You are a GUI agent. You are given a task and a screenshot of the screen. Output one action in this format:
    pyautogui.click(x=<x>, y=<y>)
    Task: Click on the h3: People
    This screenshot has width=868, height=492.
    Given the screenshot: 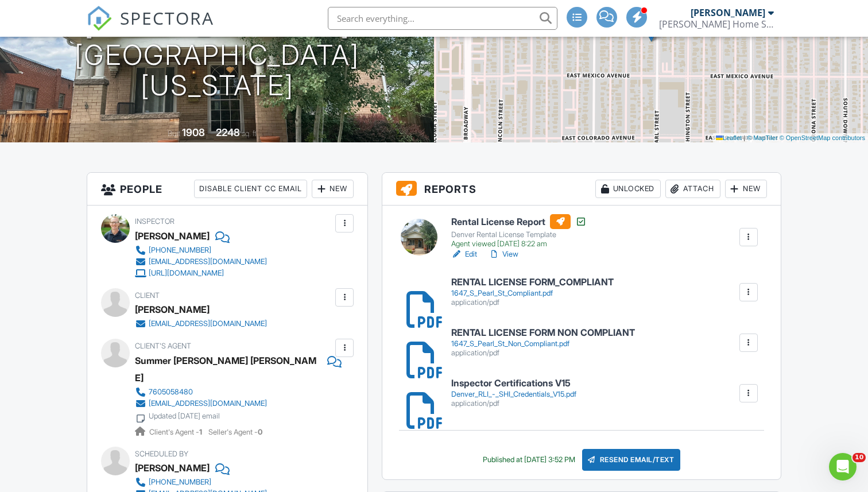 What is the action you would take?
    pyautogui.click(x=228, y=189)
    